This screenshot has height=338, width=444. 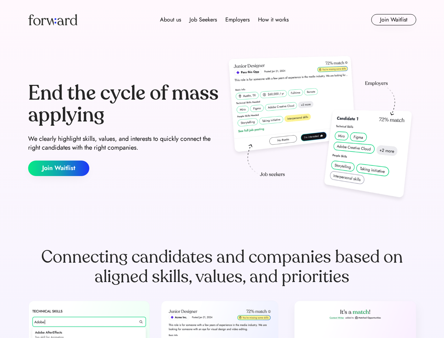 I want to click on div: Connecting candidates and companies based on aligned skills, values, and priorities, so click(x=222, y=267).